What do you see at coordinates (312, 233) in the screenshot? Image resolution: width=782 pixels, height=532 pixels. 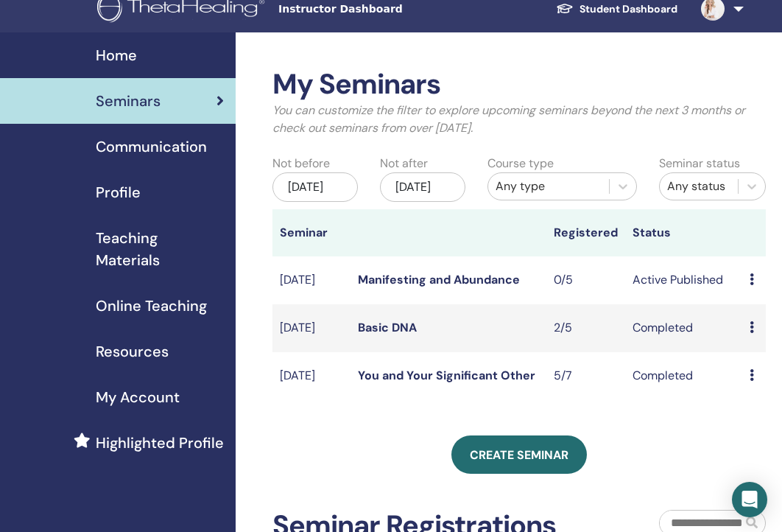 I see `th: Seminar` at bounding box center [312, 233].